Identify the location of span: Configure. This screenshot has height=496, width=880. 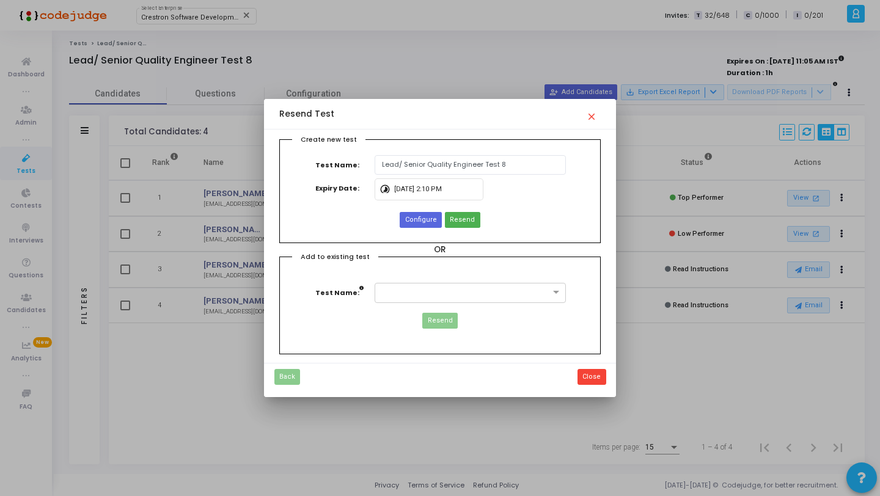
(421, 220).